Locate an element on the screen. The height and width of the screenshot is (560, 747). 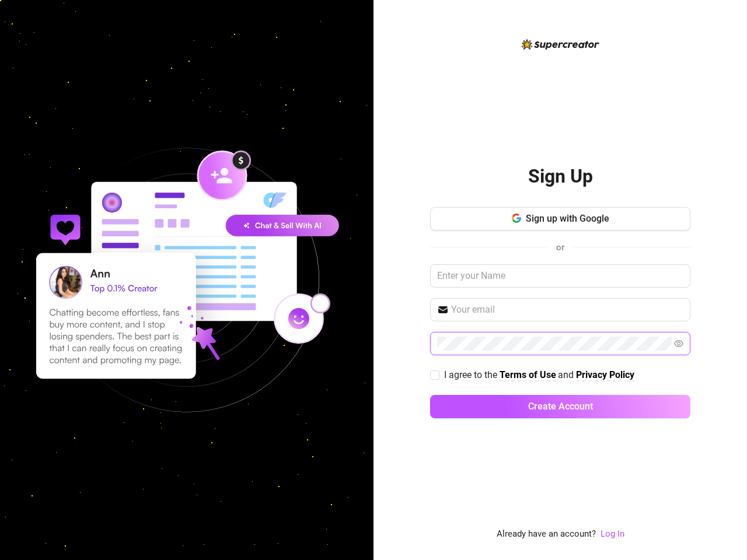
span: eye is located at coordinates (679, 344).